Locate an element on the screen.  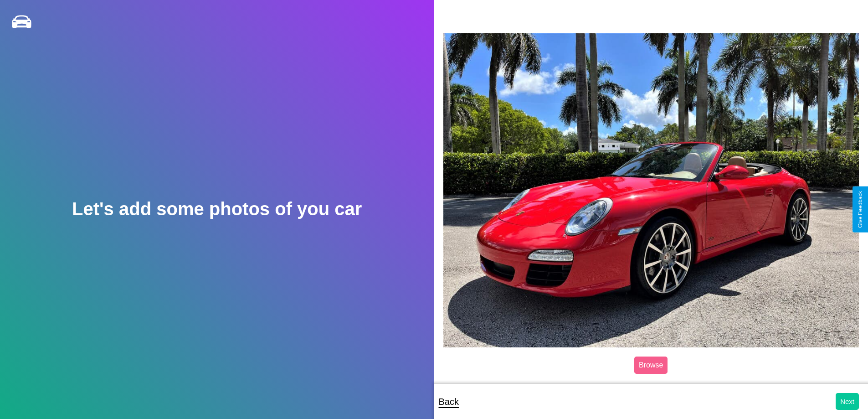
img: posted is located at coordinates (651, 190).